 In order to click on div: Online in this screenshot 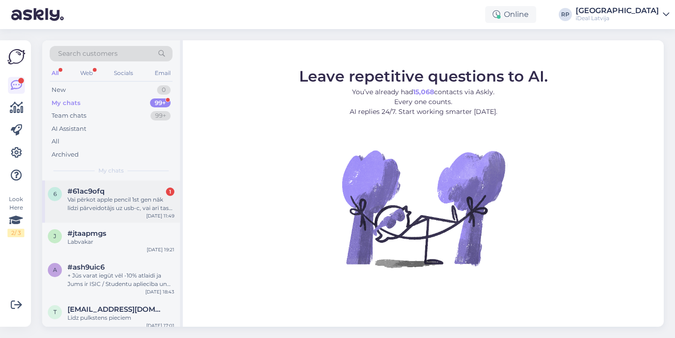, I will do `click(511, 15)`.